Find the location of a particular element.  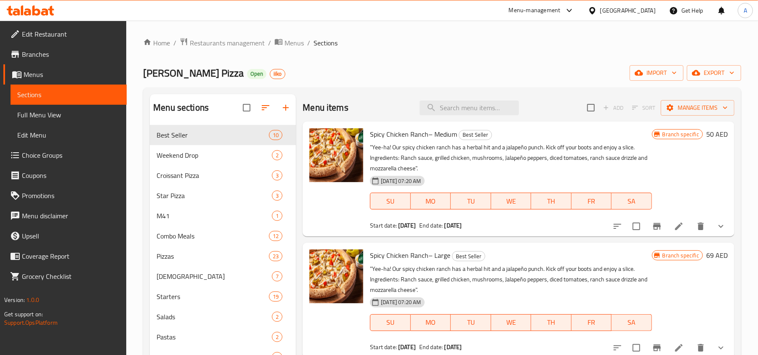

span: Grocery Checklist is located at coordinates (71, 276).